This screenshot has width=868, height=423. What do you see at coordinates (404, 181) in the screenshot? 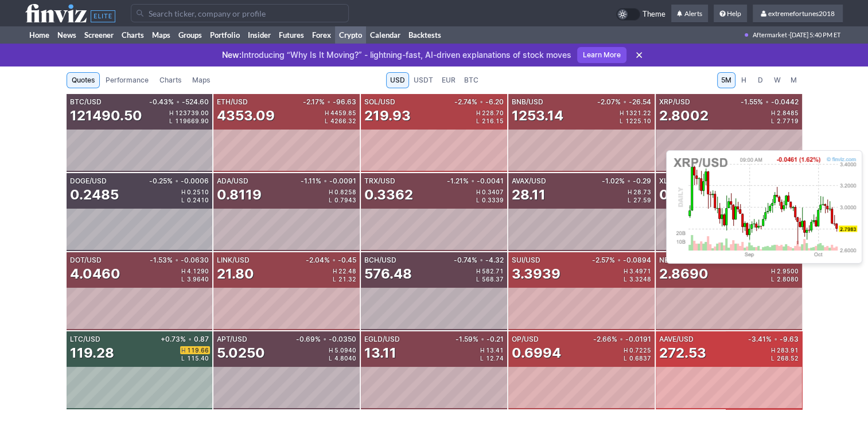
I see `div: TRX/USD` at bounding box center [404, 181].